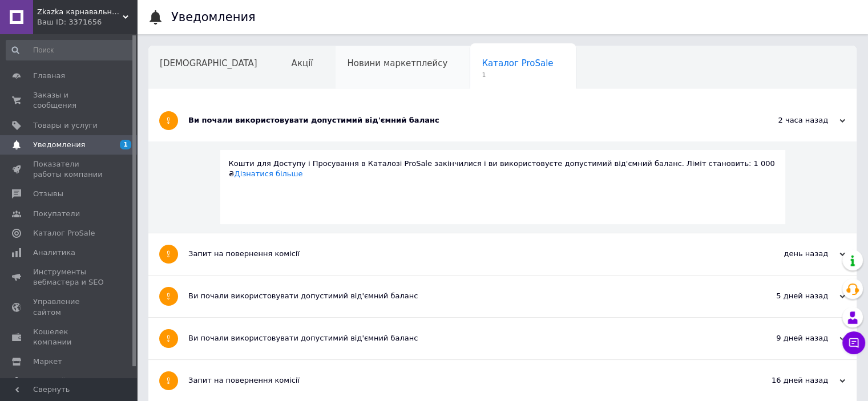 This screenshot has height=401, width=868. I want to click on span: Показатели работы компании, so click(69, 170).